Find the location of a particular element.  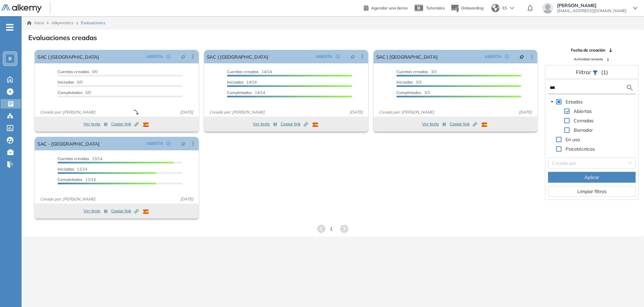

span: En uso is located at coordinates (573, 139).